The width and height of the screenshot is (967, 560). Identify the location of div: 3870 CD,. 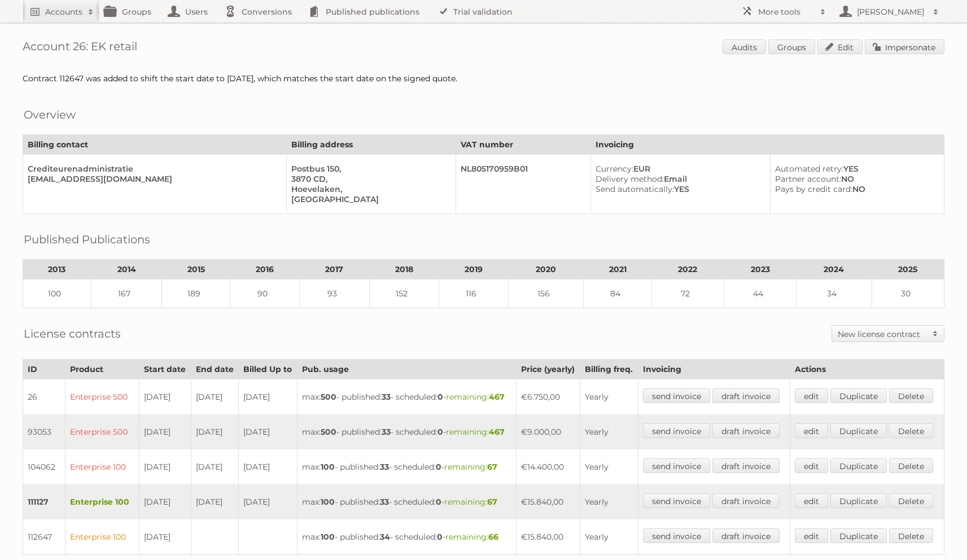
(368, 179).